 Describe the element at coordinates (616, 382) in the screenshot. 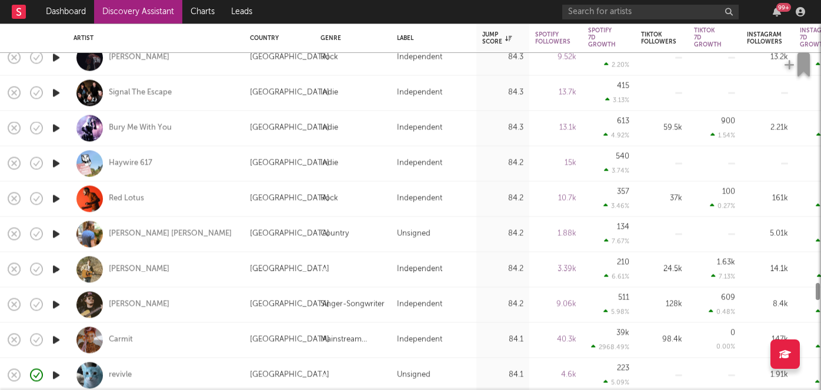

I see `div: 5.09 %` at that location.